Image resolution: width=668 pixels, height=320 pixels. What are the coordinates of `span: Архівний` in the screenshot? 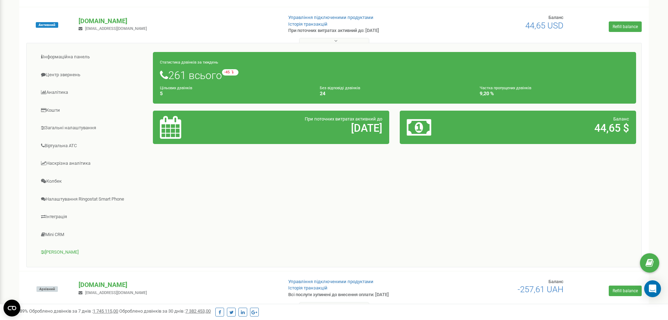 It's located at (47, 289).